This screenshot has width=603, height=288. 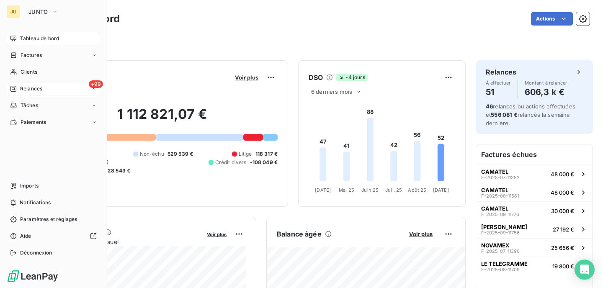 I want to click on span: F-2025-07-11390, so click(x=500, y=251).